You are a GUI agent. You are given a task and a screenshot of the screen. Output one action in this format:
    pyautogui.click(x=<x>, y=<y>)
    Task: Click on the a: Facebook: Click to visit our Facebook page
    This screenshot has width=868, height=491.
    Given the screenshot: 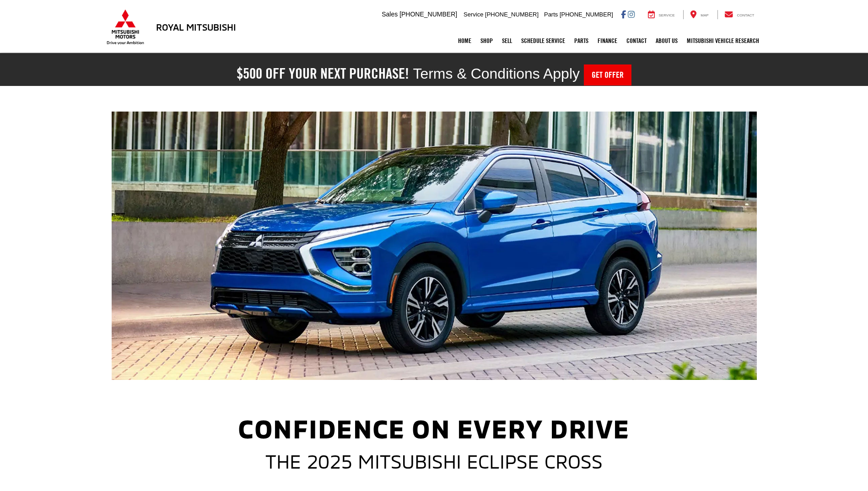 What is the action you would take?
    pyautogui.click(x=623, y=14)
    